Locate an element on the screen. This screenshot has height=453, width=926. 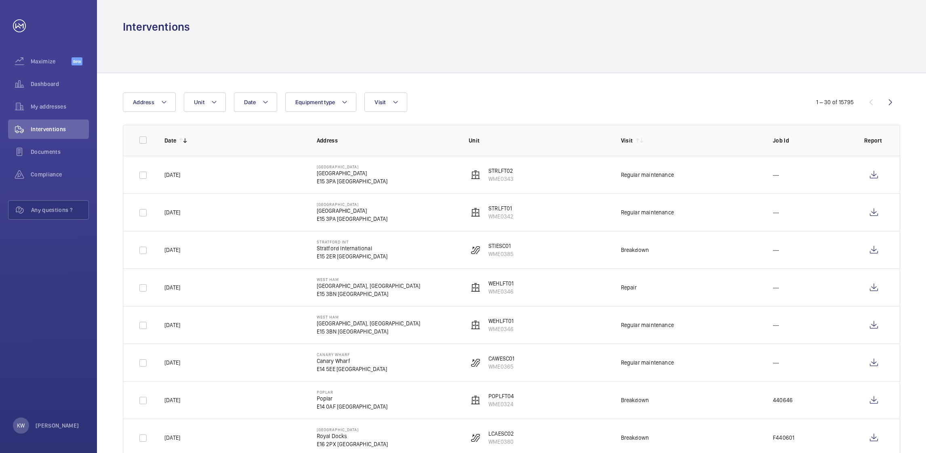
span: Beta is located at coordinates (77, 61).